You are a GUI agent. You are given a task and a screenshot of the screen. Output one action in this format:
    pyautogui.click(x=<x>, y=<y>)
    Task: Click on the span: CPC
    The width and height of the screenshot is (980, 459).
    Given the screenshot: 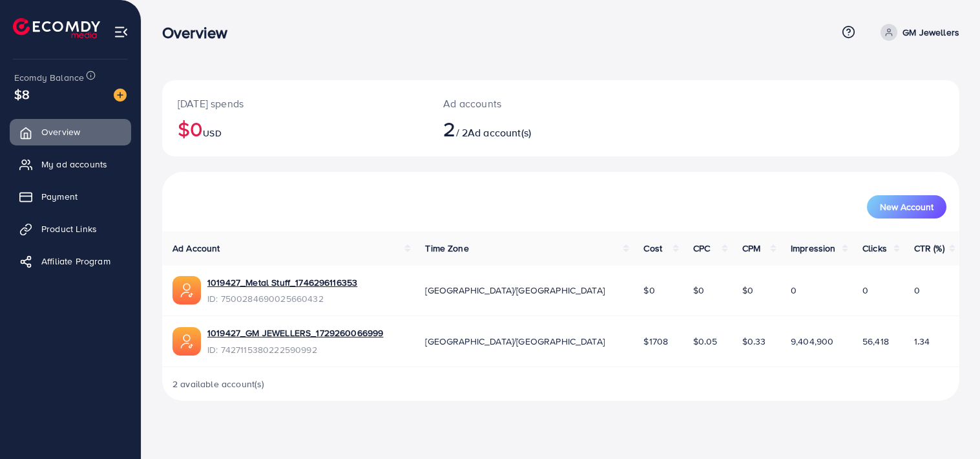 What is the action you would take?
    pyautogui.click(x=701, y=249)
    